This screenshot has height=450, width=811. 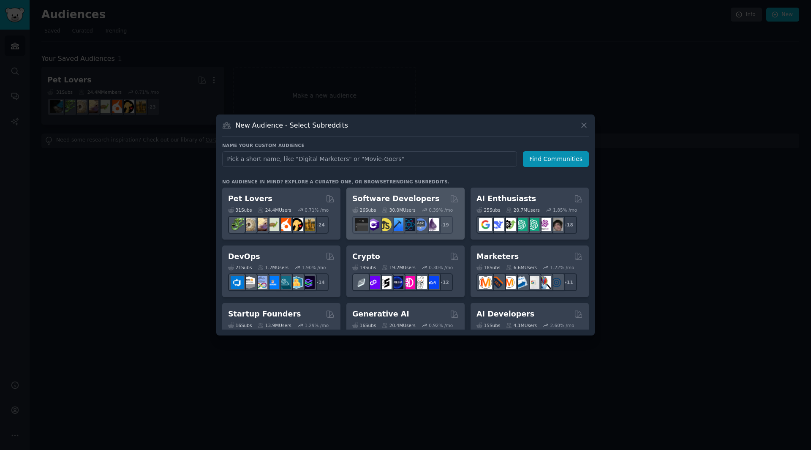 I want to click on div: 1.7M Users, so click(x=273, y=267).